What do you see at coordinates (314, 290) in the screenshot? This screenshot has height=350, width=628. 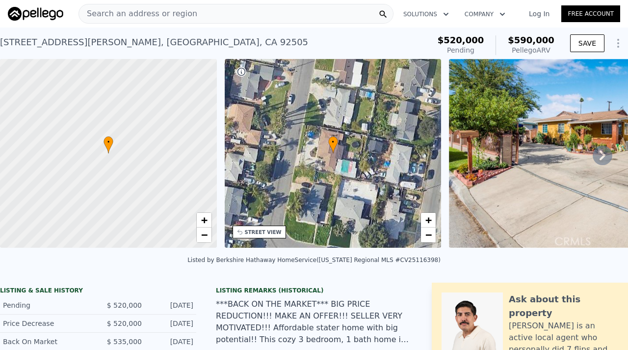 I see `div: Listing Remarks (Historical)` at bounding box center [314, 290].